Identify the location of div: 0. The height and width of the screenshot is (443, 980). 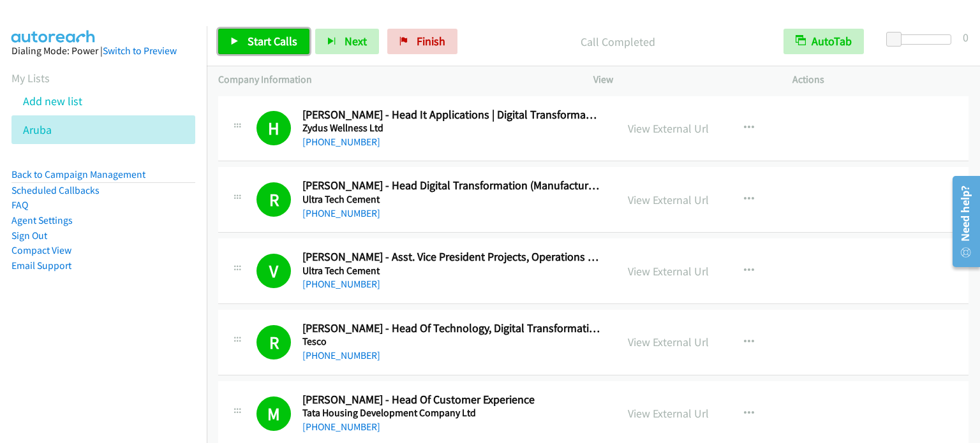
(965, 37).